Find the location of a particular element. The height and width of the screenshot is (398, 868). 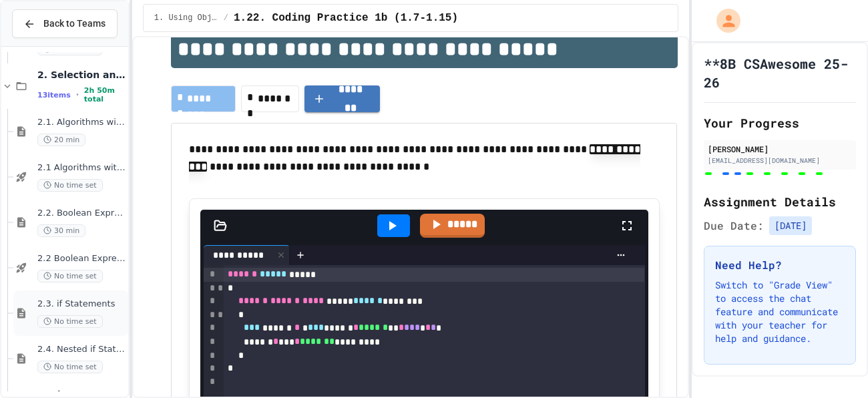

span: 2.3. if Statements is located at coordinates (81, 304).